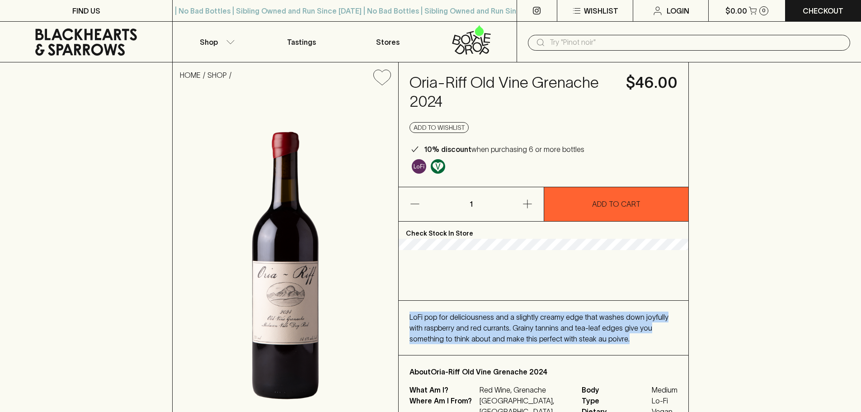 The height and width of the screenshot is (412, 861). Describe the element at coordinates (471, 204) in the screenshot. I see `p: 1` at that location.